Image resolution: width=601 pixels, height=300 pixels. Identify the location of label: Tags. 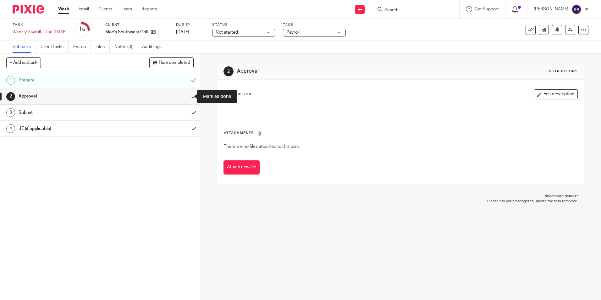
(314, 25).